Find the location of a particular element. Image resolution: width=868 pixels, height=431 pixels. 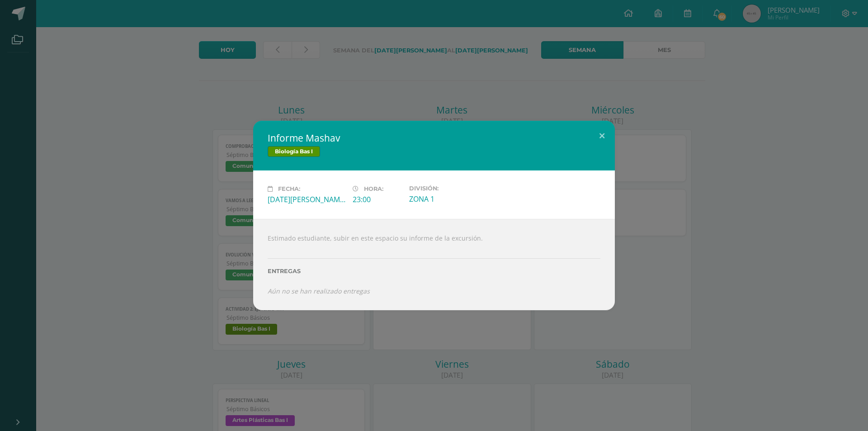

h2: Informe Mashav is located at coordinates (434, 138).